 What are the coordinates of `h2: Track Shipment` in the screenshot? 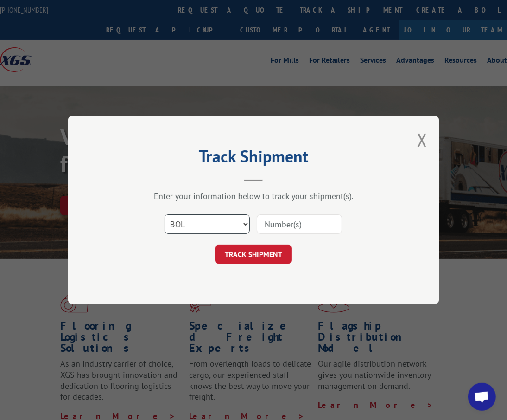 It's located at (254, 159).